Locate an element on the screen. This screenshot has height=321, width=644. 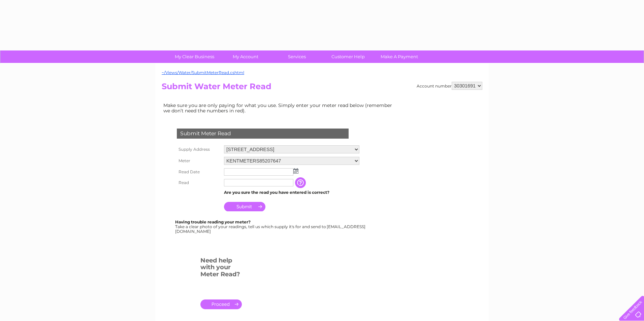
a: My Clear Business is located at coordinates (194, 57).